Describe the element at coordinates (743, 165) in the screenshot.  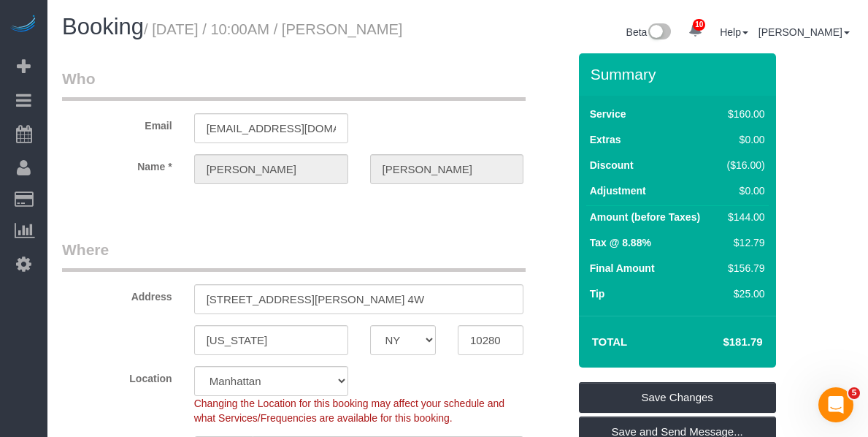
I see `div: ($16.00)` at that location.